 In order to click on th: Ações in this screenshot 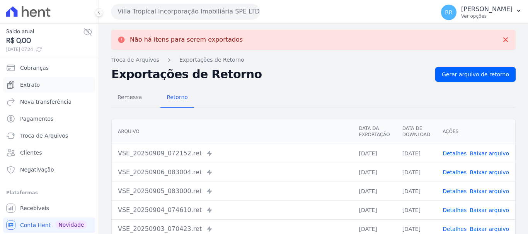, I will do `click(475, 132)`.